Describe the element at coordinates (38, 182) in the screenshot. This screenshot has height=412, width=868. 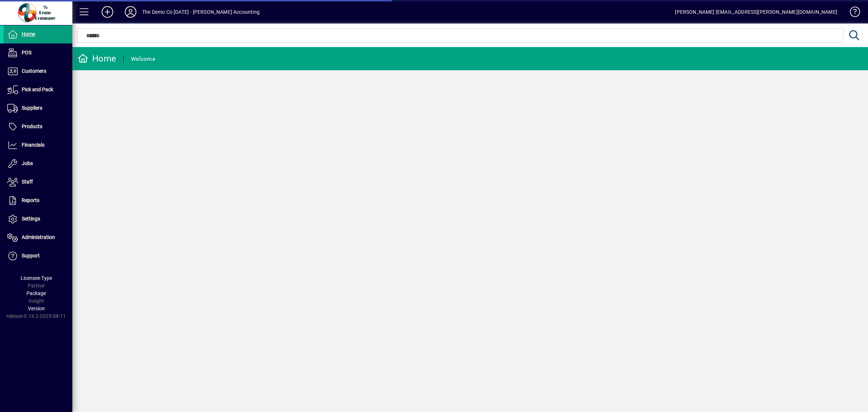
I see `a: Staff` at that location.